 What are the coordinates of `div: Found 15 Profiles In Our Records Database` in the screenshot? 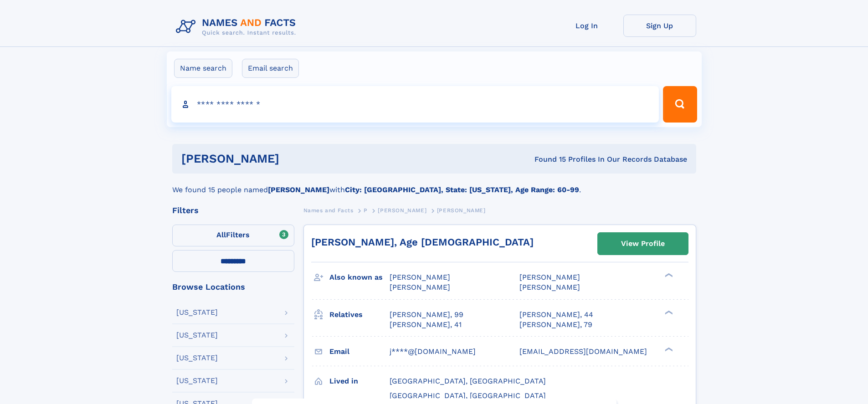 It's located at (547, 160).